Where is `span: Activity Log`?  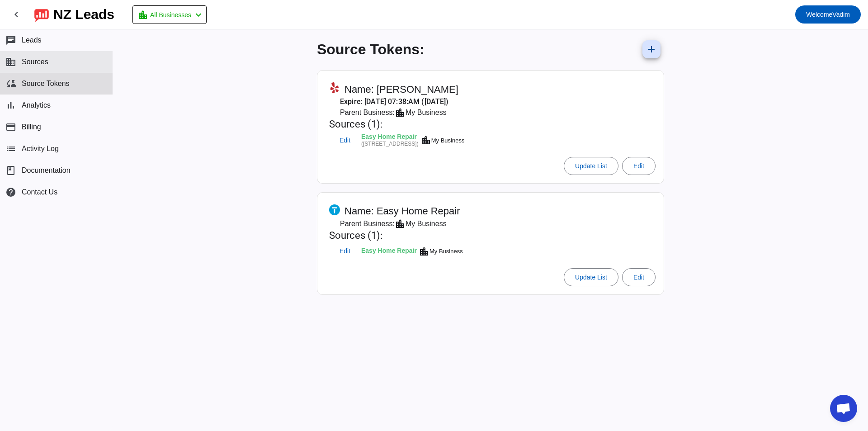
span: Activity Log is located at coordinates (40, 148).